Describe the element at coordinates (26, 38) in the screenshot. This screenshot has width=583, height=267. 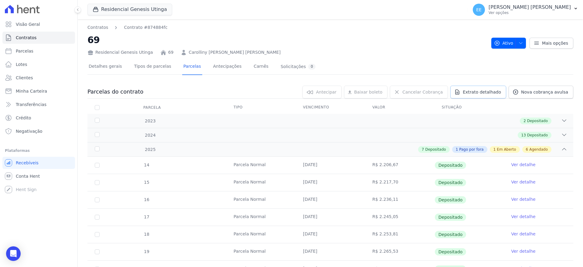
I see `span: Contratos` at that location.